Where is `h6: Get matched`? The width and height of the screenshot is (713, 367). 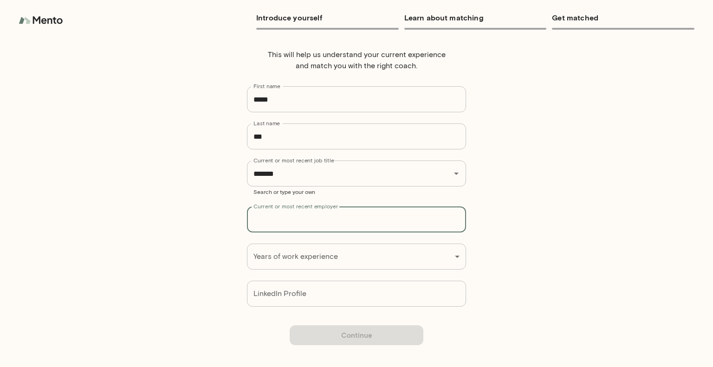 h6: Get matched is located at coordinates (623, 18).